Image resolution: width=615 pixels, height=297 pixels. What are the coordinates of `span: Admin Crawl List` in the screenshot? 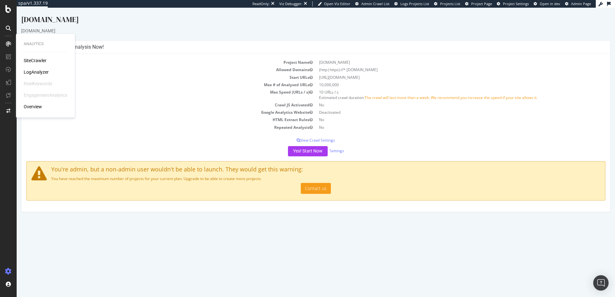 It's located at (375, 4).